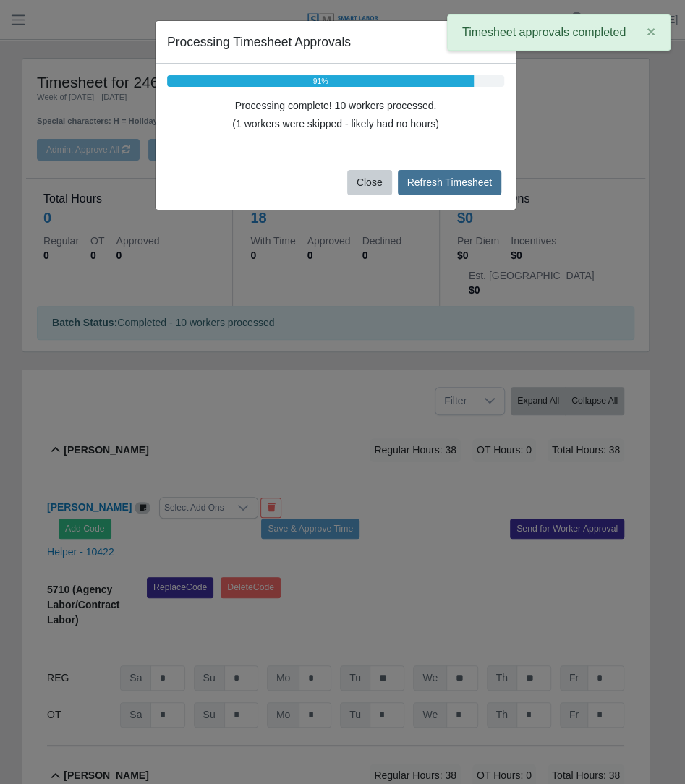 The width and height of the screenshot is (685, 784). Describe the element at coordinates (259, 42) in the screenshot. I see `h5: Processing Timesheet Approvals` at that location.